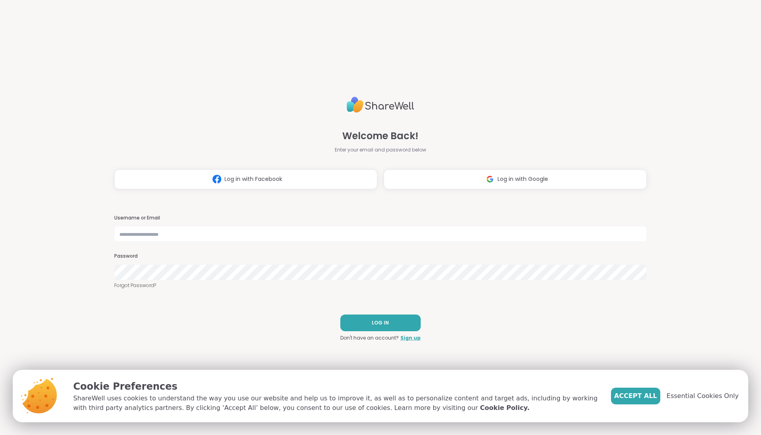 The height and width of the screenshot is (435, 761). What do you see at coordinates (380, 150) in the screenshot?
I see `span: Enter your email and password below` at bounding box center [380, 150].